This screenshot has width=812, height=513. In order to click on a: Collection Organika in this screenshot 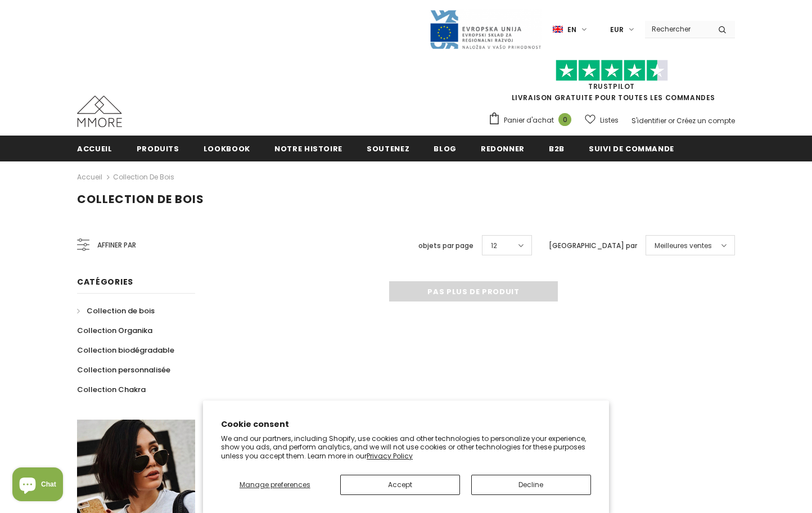, I will do `click(115, 330)`.